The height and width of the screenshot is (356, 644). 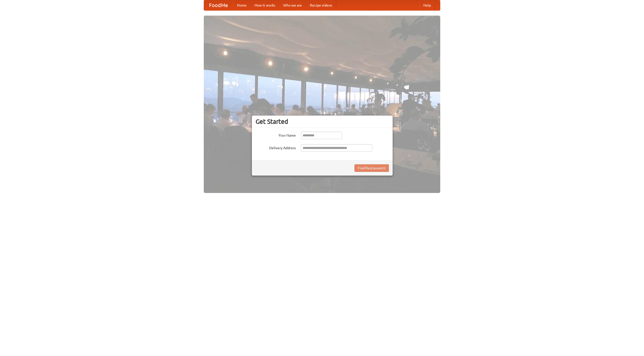 What do you see at coordinates (371, 168) in the screenshot?
I see `button: Find Restaurants!` at bounding box center [371, 168].